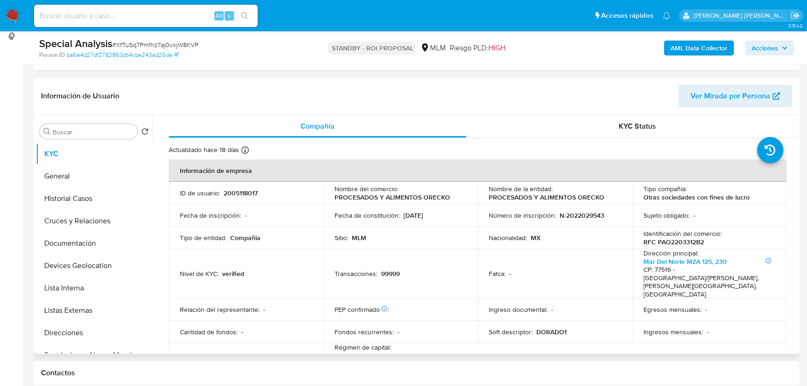 The height and width of the screenshot is (386, 807). What do you see at coordinates (671, 253) in the screenshot?
I see `p: Dirección principal :` at bounding box center [671, 253].